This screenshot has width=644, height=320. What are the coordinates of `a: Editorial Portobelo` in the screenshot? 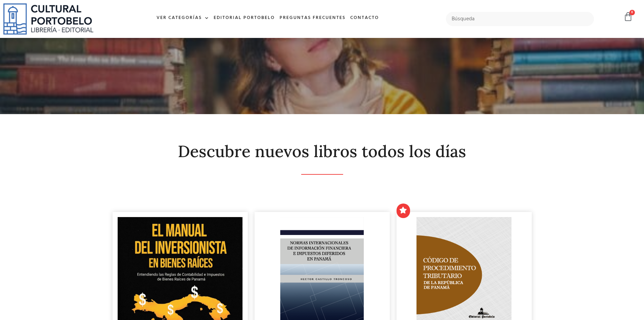 It's located at (244, 18).